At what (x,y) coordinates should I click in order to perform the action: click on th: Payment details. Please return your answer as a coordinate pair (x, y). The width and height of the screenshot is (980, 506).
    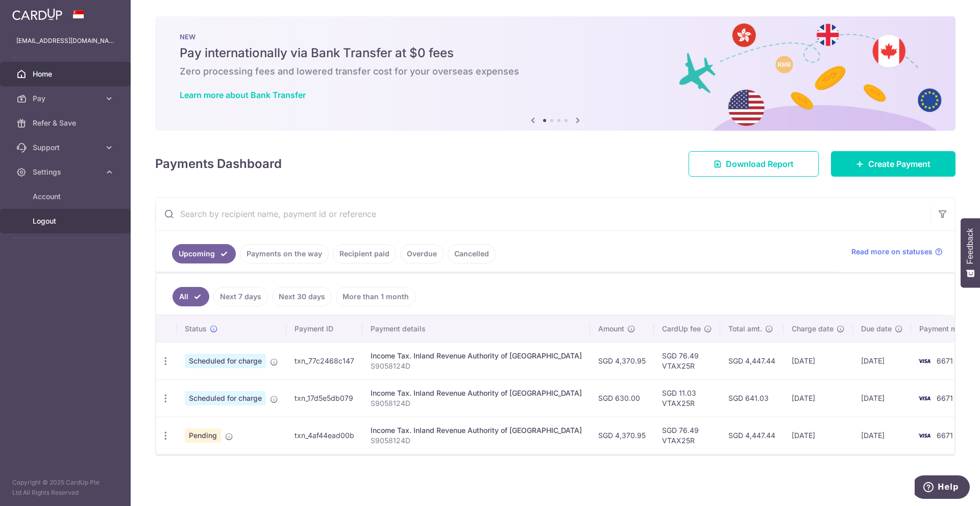
    Looking at the image, I should click on (476, 329).